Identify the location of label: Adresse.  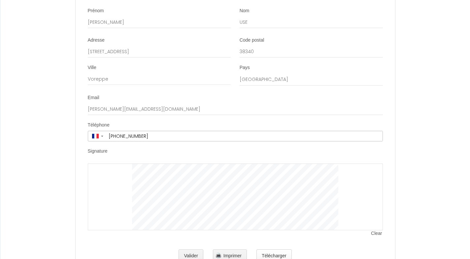
(96, 40).